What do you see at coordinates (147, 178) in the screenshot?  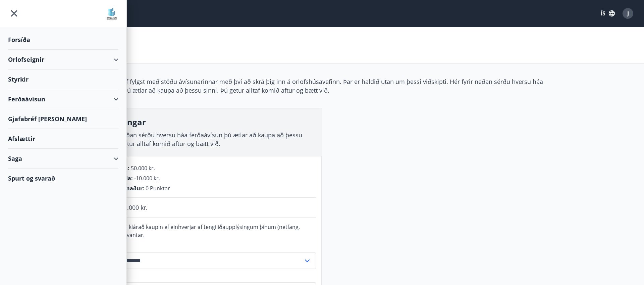 I see `span: -10.000 kr.` at bounding box center [147, 178].